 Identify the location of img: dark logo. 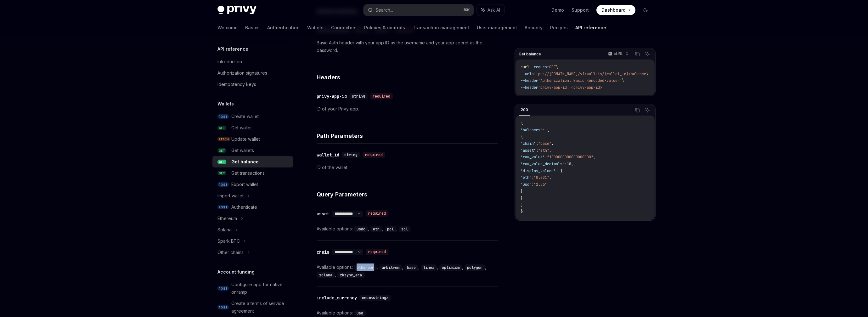
(237, 10).